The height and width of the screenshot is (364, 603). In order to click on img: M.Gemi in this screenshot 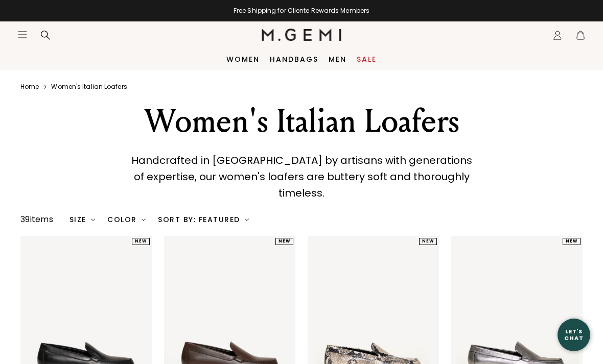, I will do `click(301, 35)`.